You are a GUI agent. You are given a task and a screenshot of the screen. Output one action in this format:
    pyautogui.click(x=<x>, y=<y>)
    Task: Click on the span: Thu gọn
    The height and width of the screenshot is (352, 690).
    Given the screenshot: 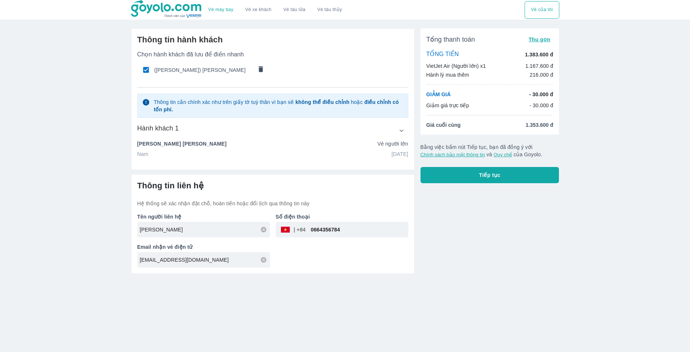 What is the action you would take?
    pyautogui.click(x=539, y=39)
    